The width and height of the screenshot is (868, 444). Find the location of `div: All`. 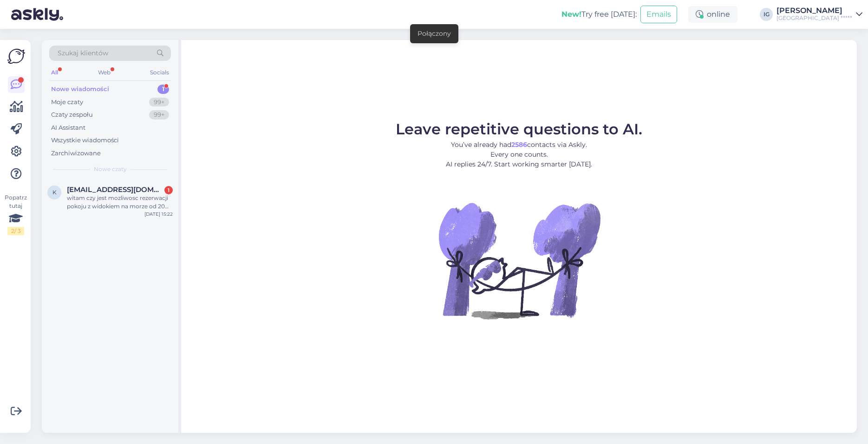

div: All is located at coordinates (55, 73).